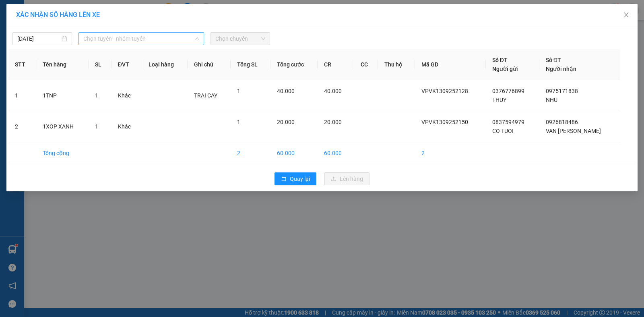  Describe the element at coordinates (87, 11) in the screenshot. I see `span: Nhận:` at that location.